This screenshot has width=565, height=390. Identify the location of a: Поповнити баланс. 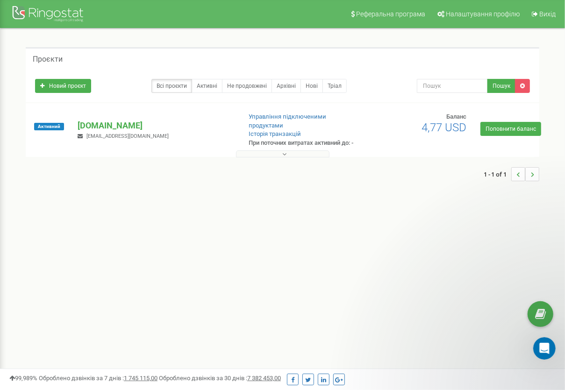
(511, 129).